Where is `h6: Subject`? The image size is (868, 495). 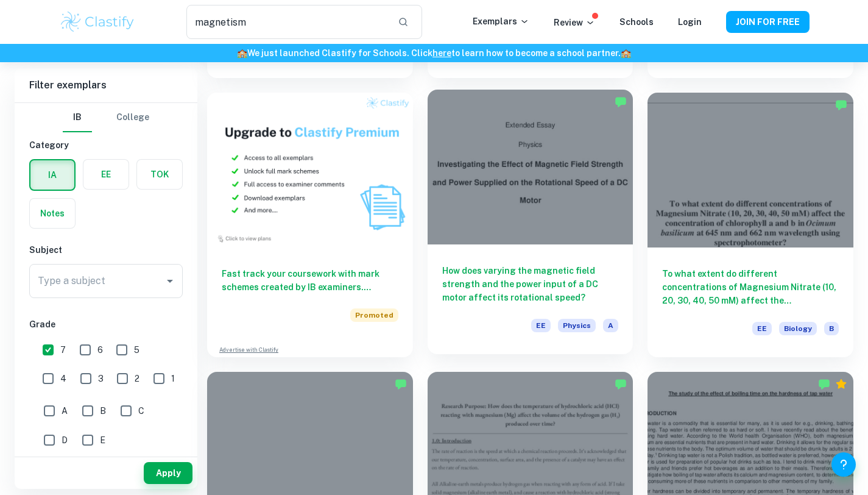
h6: Subject is located at coordinates (106, 250).